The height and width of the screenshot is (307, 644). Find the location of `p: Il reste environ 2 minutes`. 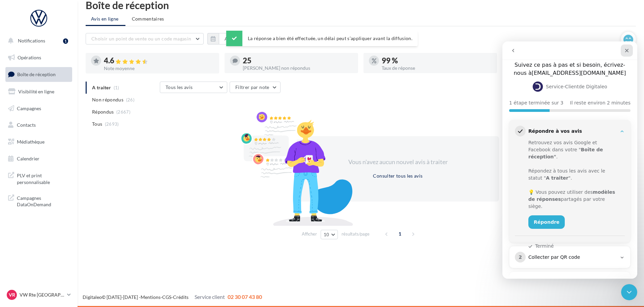

p: Il reste environ 2 minutes is located at coordinates (97, 61).